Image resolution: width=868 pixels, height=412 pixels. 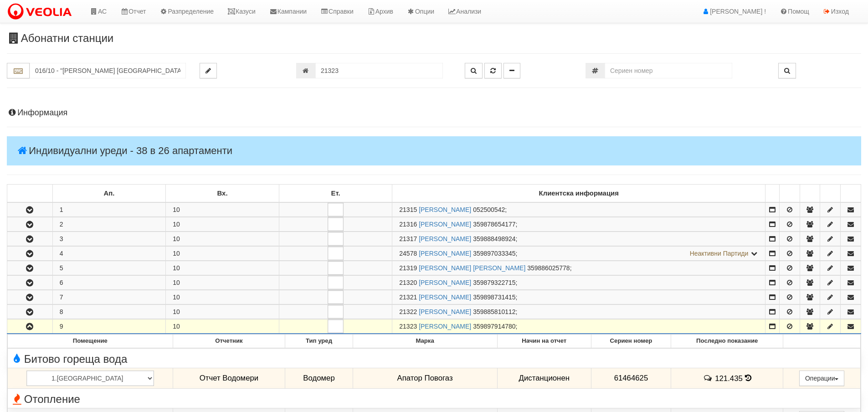 I want to click on input: Партида №, so click(x=379, y=71).